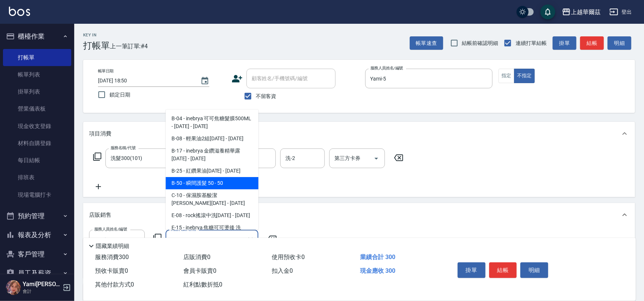  I want to click on span: 使用預收卡 0, so click(288, 257).